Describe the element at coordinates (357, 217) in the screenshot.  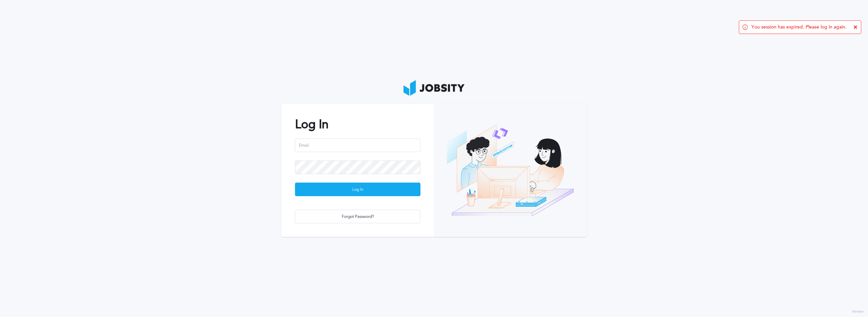
I see `div: Forgot Password?` at that location.